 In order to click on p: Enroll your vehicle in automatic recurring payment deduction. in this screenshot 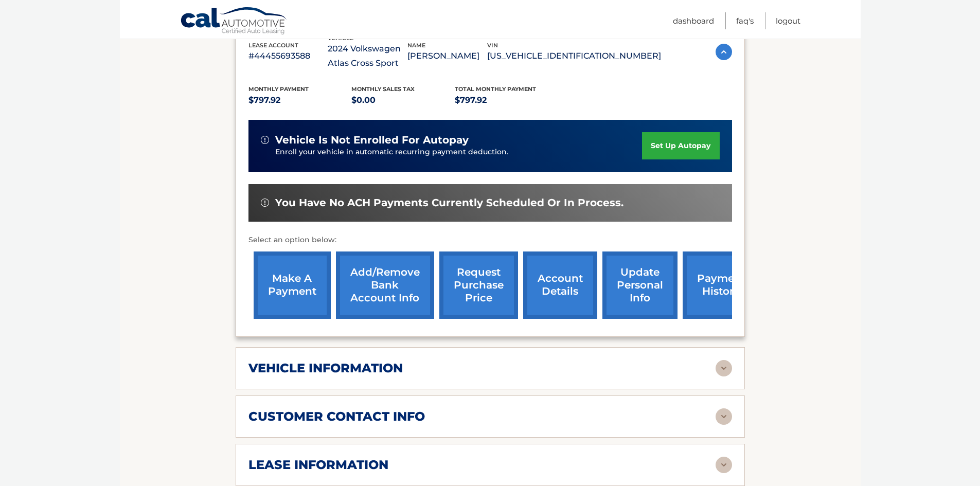, I will do `click(459, 152)`.